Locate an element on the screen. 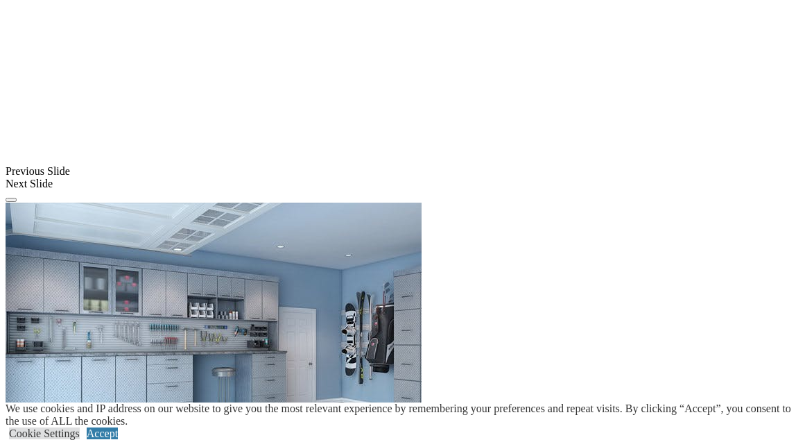 Image resolution: width=805 pixels, height=440 pixels. div: Next Slide is located at coordinates (402, 184).